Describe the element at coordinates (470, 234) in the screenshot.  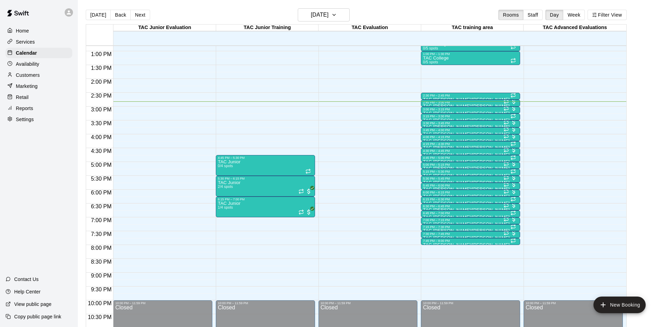
I see `div: 7:30 PM – 7:45 PM: TAC Todd/Brad` at that location.